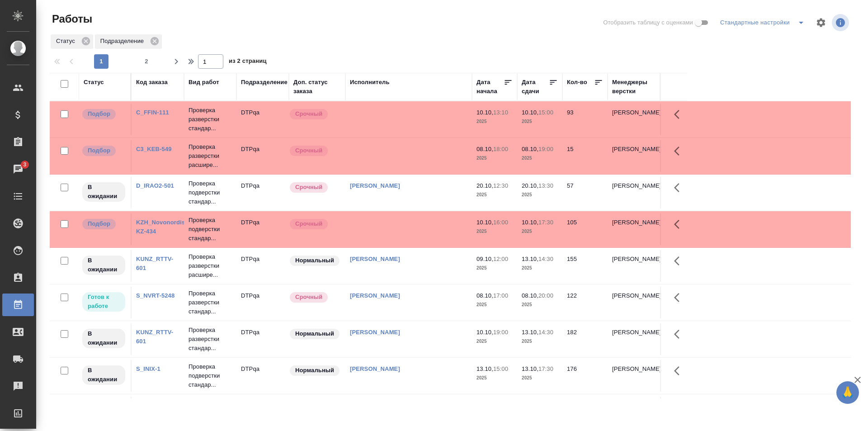 The height and width of the screenshot is (431, 868). Describe the element at coordinates (545, 186) in the screenshot. I see `p: 13:30` at that location.